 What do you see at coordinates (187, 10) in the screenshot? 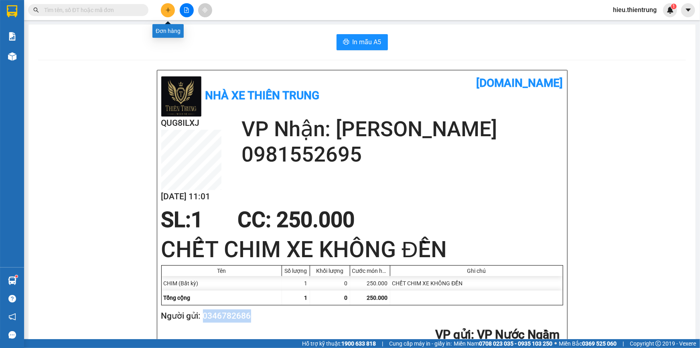
I see `span: file-add` at bounding box center [187, 10].